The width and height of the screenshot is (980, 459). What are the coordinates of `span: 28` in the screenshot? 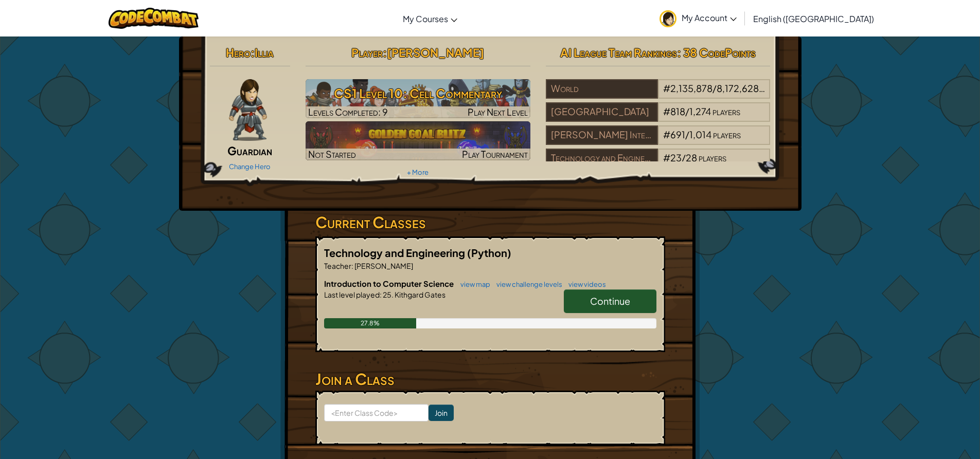 It's located at (691, 158).